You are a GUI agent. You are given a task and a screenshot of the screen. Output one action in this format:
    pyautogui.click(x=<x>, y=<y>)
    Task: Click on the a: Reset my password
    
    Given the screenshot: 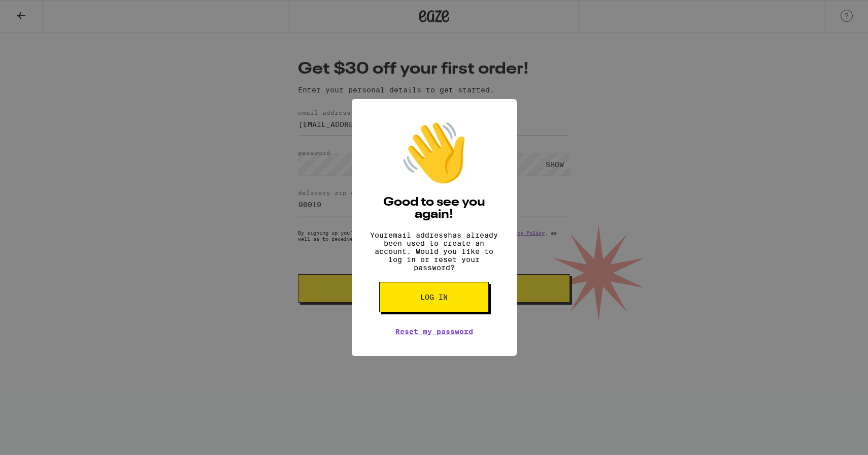 What is the action you would take?
    pyautogui.click(x=434, y=331)
    